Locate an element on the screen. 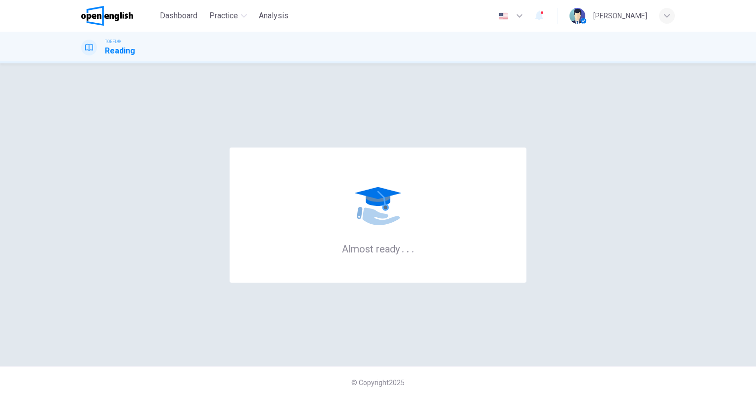  button: Practice is located at coordinates (228, 16).